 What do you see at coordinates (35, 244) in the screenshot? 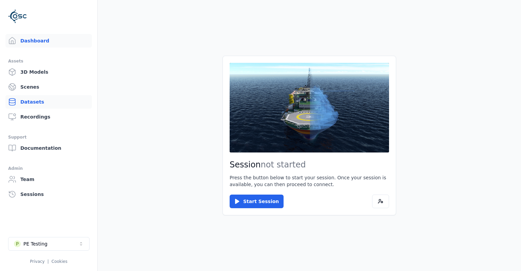
I see `div: PE Testing` at bounding box center [35, 244].